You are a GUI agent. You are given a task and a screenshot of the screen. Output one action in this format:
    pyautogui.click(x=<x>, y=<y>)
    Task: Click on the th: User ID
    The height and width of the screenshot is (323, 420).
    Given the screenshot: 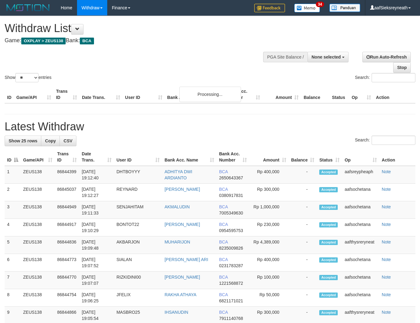 What is the action you would take?
    pyautogui.click(x=144, y=94)
    